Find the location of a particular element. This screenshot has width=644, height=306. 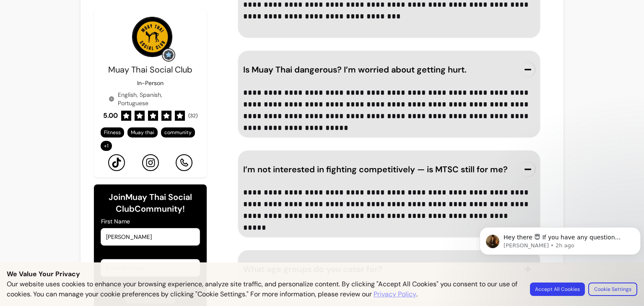

span: ( 32 ) is located at coordinates (193, 116).